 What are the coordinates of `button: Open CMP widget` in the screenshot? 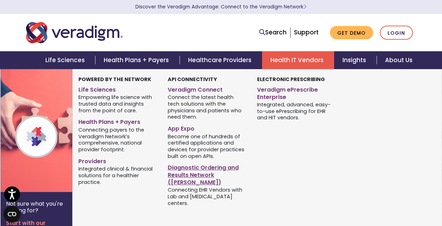 It's located at (12, 214).